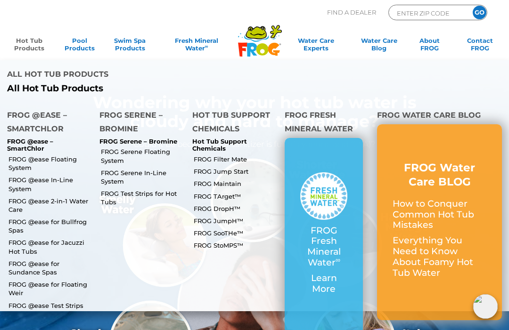  Describe the element at coordinates (236, 197) in the screenshot. I see `a: FROG TArget™` at that location.